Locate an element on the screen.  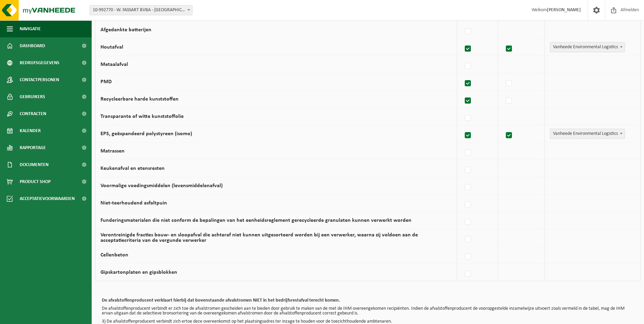
span: Rapportage is located at coordinates (33, 147).